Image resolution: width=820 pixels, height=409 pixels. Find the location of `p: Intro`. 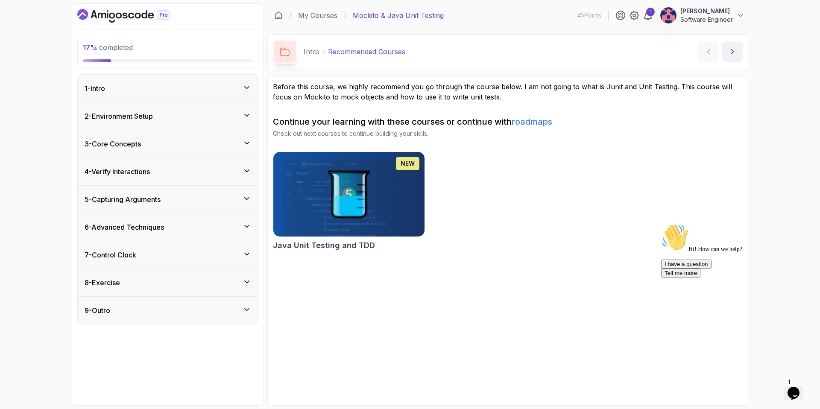

p: Intro is located at coordinates (311, 52).